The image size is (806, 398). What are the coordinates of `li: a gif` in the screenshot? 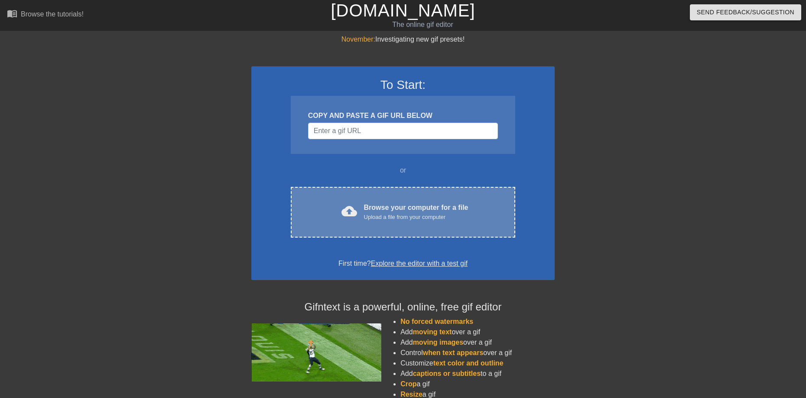 It's located at (478, 384).